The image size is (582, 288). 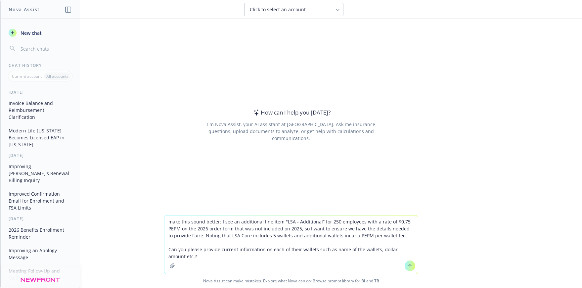 I want to click on span: New chat, so click(x=30, y=33).